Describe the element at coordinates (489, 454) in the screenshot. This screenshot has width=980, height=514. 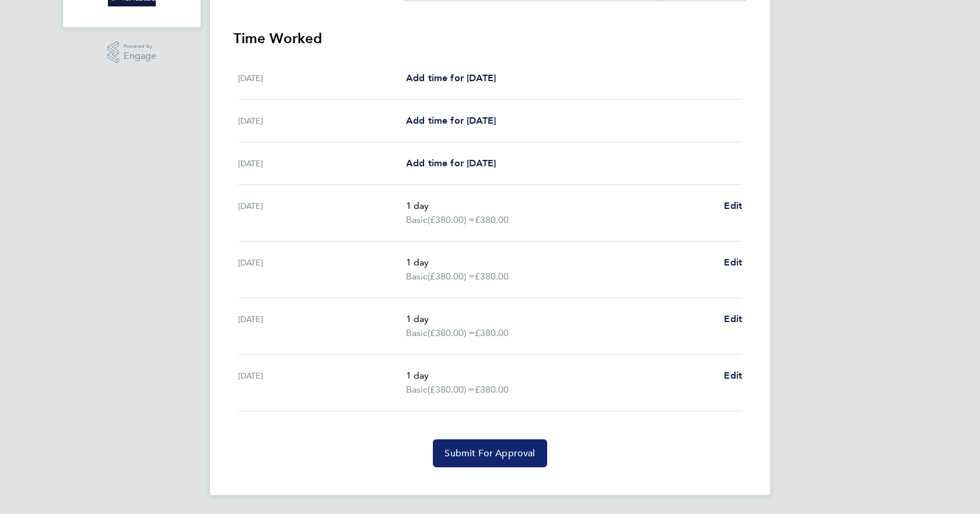
I see `span: Submit For Approval` at that location.